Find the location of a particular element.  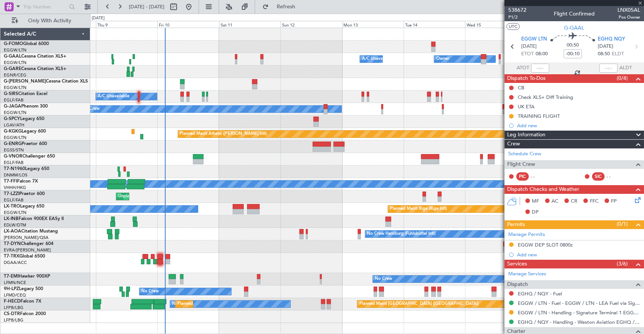

a: LFMD/CEQ is located at coordinates (15, 295).